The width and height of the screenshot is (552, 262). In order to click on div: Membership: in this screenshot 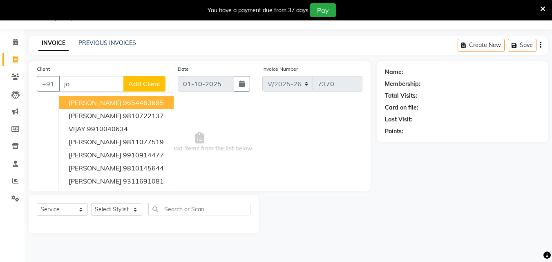, I will do `click(403, 84)`.